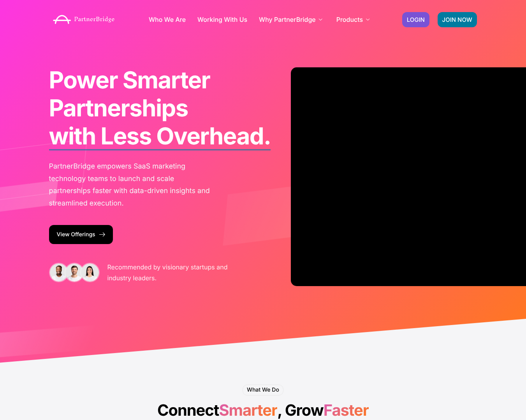  What do you see at coordinates (222, 19) in the screenshot?
I see `a: Working With Us` at bounding box center [222, 19].